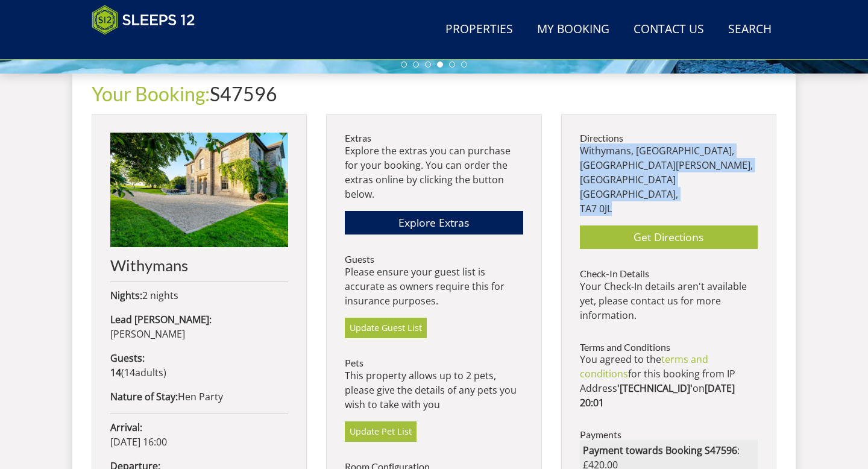  What do you see at coordinates (127, 359) in the screenshot?
I see `strong: Guests:` at bounding box center [127, 359].